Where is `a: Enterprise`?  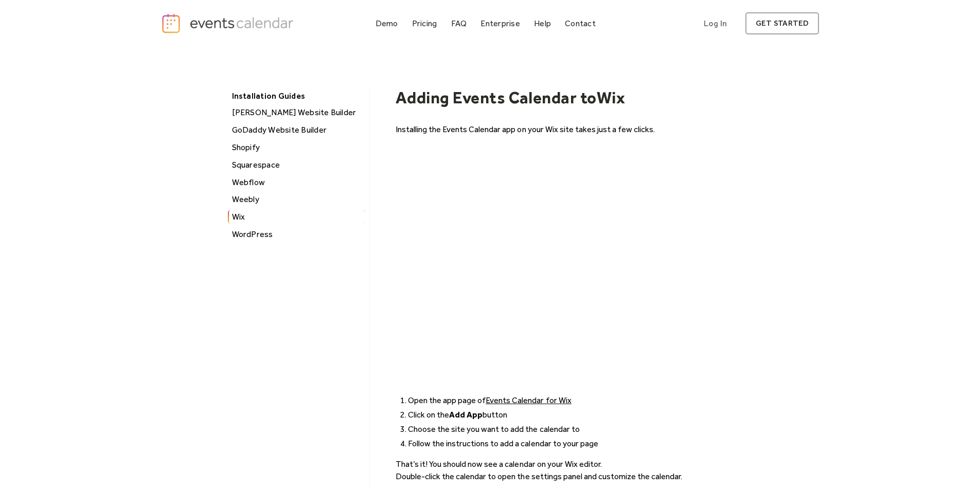 a: Enterprise is located at coordinates (500, 23).